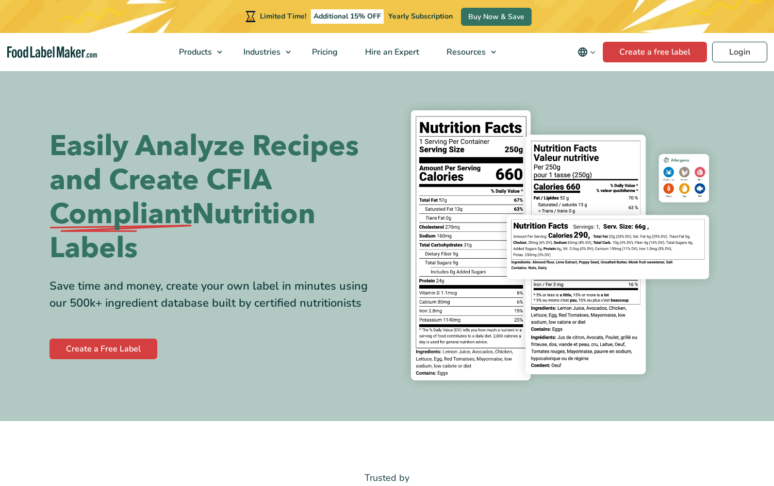 The height and width of the screenshot is (486, 774). I want to click on span: Compliant, so click(121, 214).